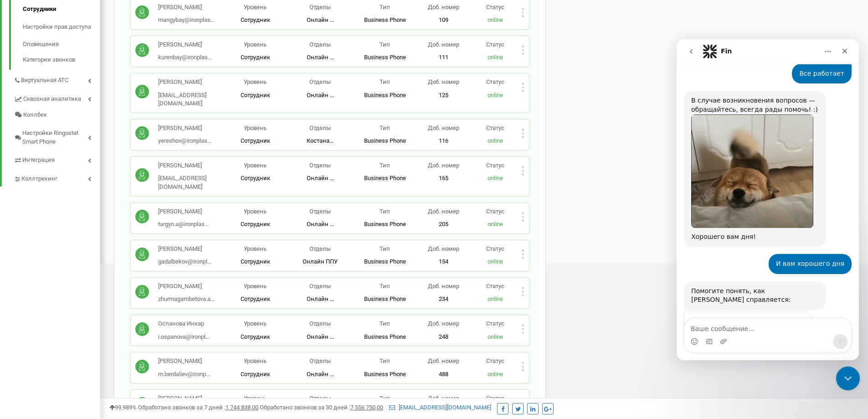 The image size is (868, 419). What do you see at coordinates (184, 140) in the screenshot?
I see `span: yereshov@ironplas...` at bounding box center [184, 140].